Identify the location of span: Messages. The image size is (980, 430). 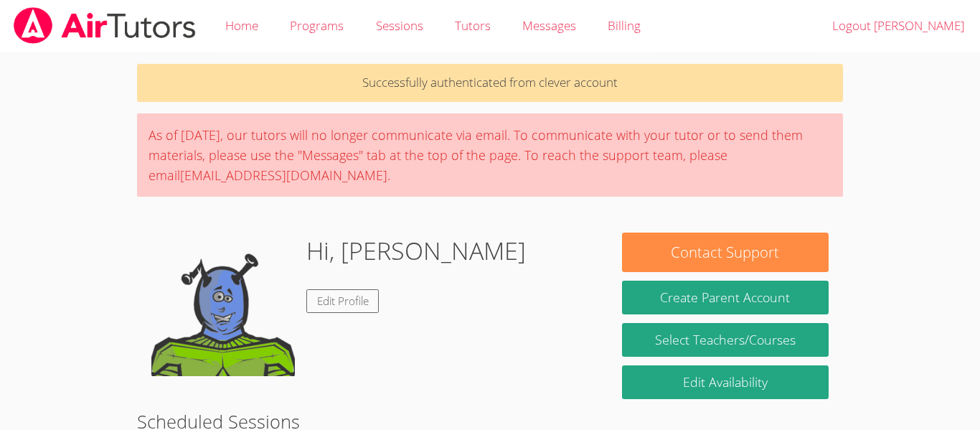
(549, 25).